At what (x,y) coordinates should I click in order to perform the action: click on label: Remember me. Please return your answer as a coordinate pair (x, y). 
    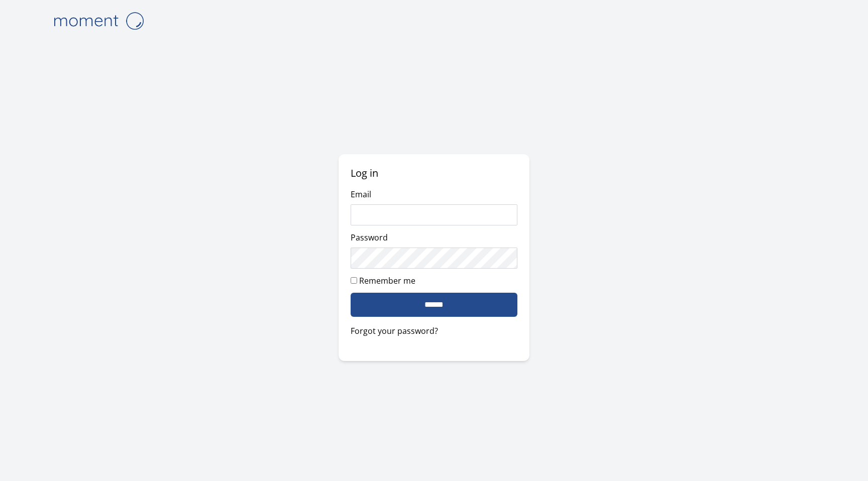
    Looking at the image, I should click on (387, 281).